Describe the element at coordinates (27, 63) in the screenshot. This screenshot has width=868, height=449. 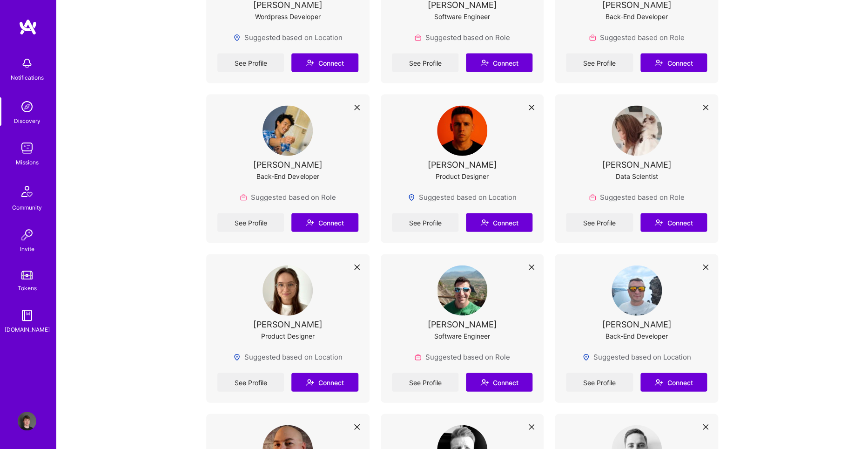
I see `img: bell` at that location.